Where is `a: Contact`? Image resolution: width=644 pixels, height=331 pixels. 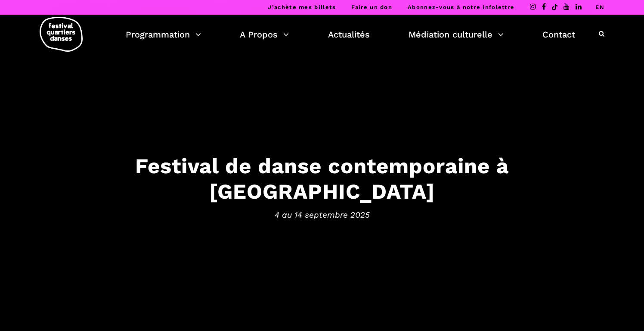
a: Contact is located at coordinates (559, 34).